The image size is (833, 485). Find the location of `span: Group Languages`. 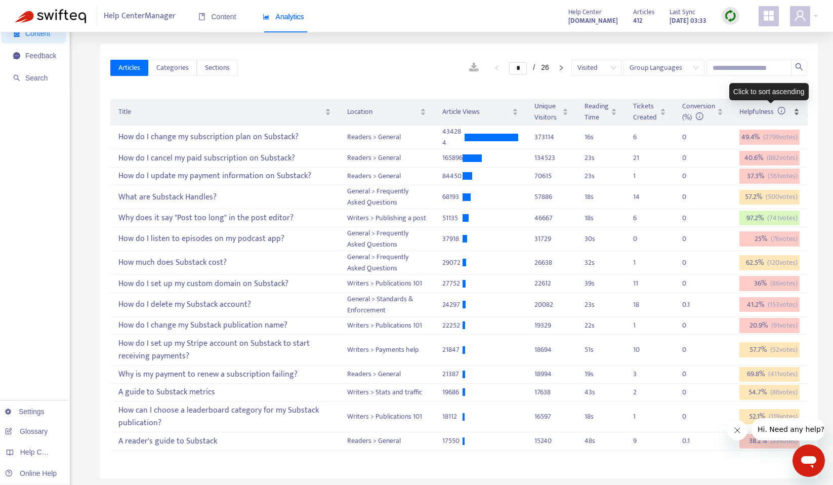

span: Group Languages is located at coordinates (664, 68).